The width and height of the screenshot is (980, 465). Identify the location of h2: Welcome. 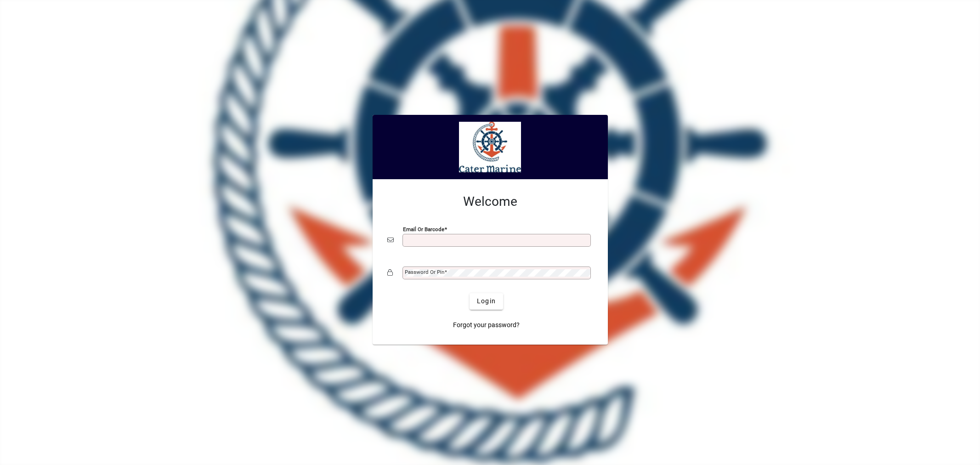
(490, 202).